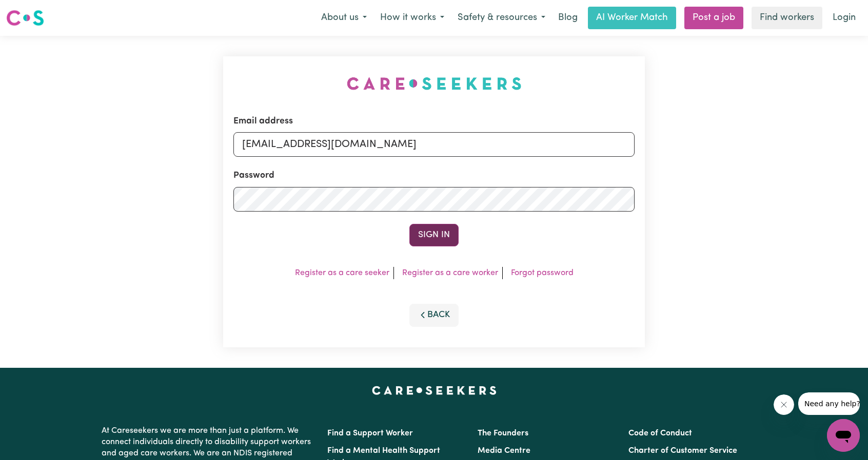  I want to click on a: Find a Support Worker, so click(370, 433).